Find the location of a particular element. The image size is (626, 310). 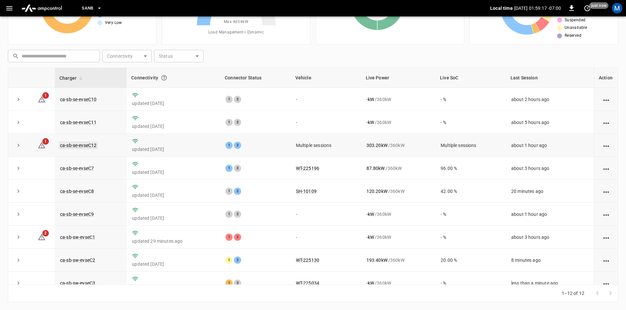

a: WT-225034 is located at coordinates (308, 283).